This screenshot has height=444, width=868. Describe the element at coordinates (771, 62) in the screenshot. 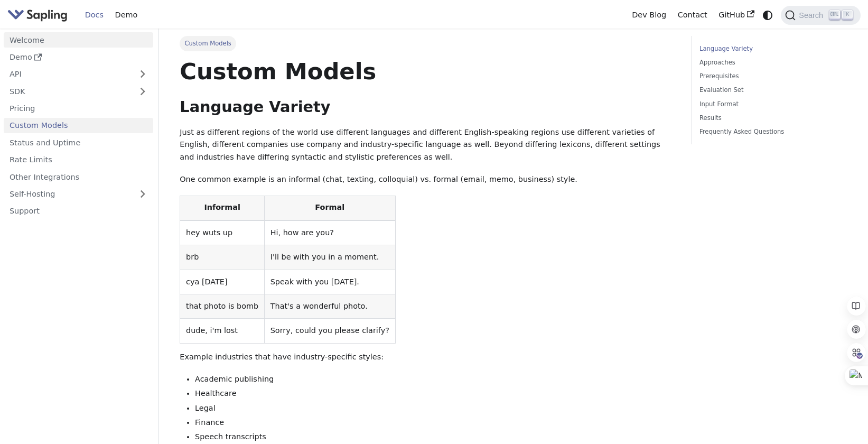

I see `a: Approaches` at that location.